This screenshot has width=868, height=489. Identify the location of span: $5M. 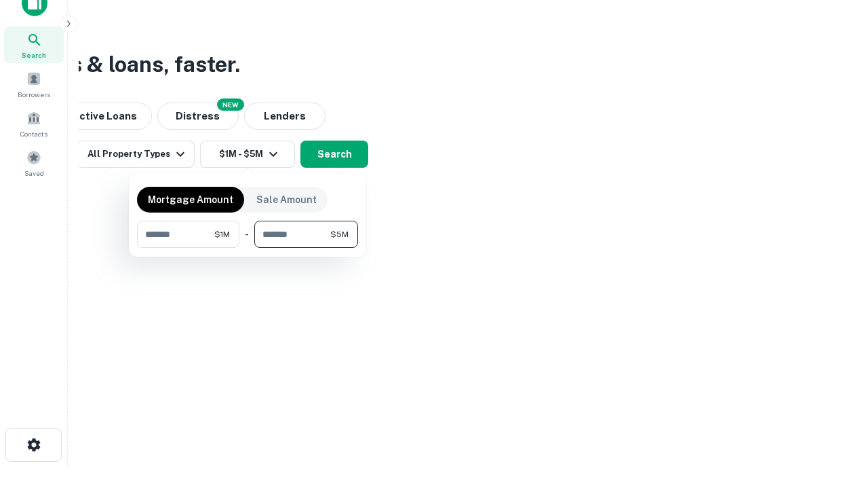
(339, 234).